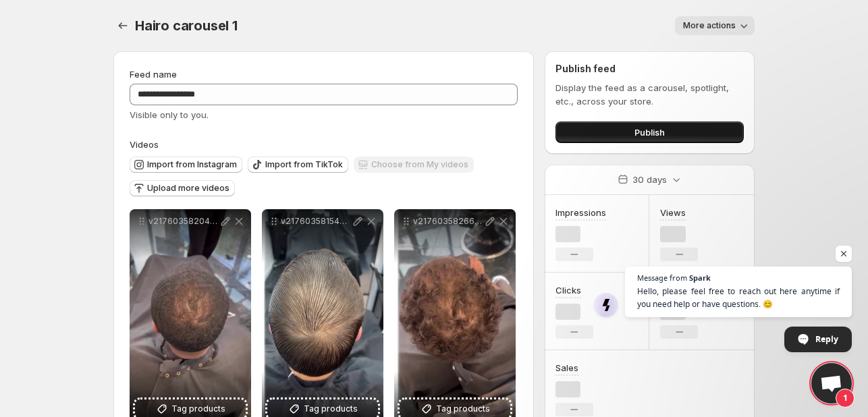 This screenshot has height=417, width=868. I want to click on span: Upload more videos, so click(189, 188).